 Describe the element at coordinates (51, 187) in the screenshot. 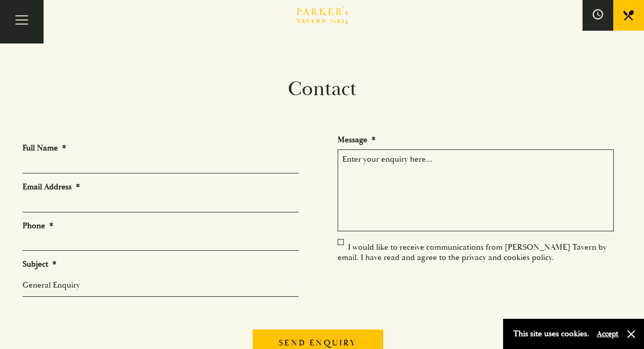

I see `label: Email Address` at that location.